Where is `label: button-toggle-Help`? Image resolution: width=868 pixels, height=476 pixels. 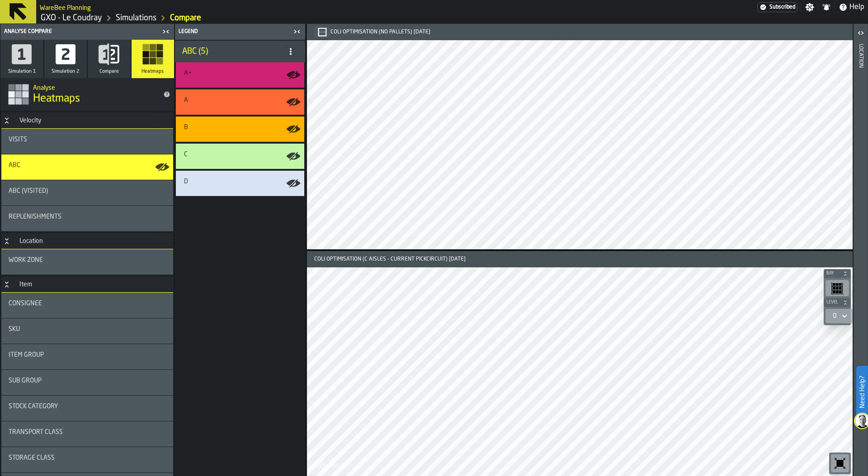
label: button-toggle-Help is located at coordinates (851, 7).